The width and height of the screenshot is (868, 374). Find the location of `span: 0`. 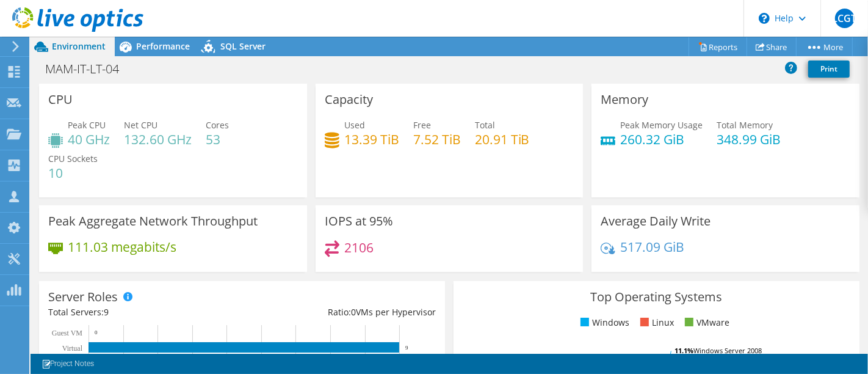

span: 0 is located at coordinates (353, 312).